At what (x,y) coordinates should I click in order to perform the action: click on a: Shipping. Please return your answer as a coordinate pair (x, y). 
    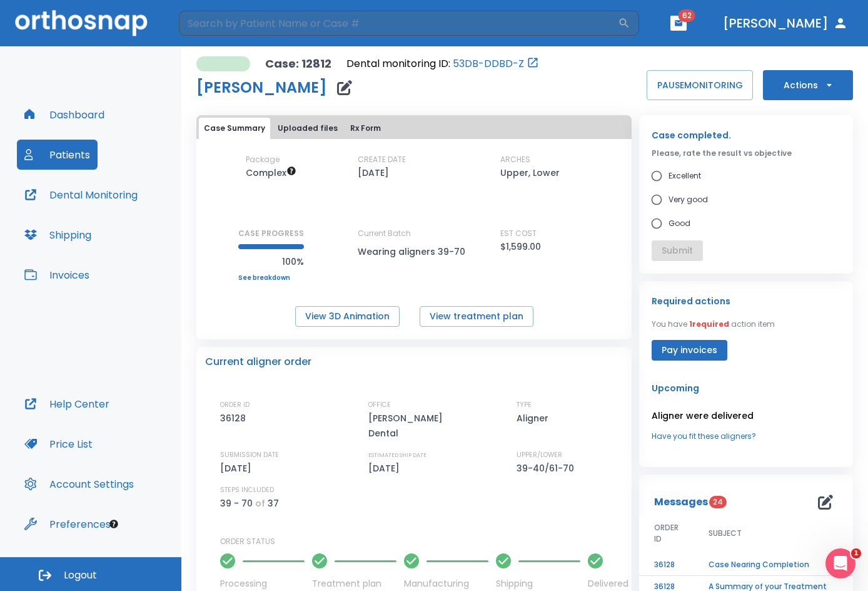
    Looking at the image, I should click on (58, 234).